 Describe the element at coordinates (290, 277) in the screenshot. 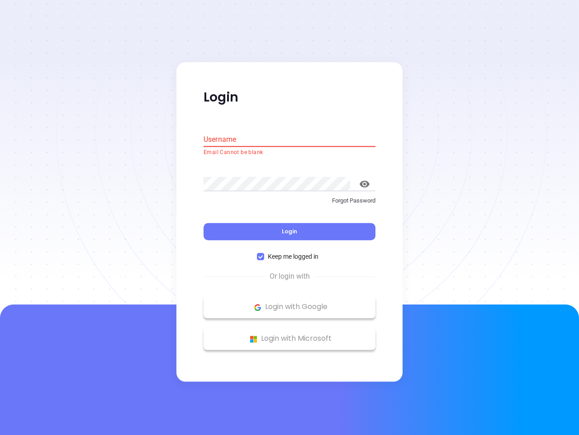

I see `span: Or login with` at that location.